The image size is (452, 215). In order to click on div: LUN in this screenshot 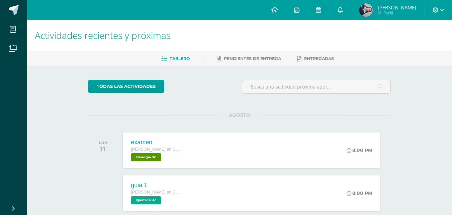, I will do `click(103, 142)`.